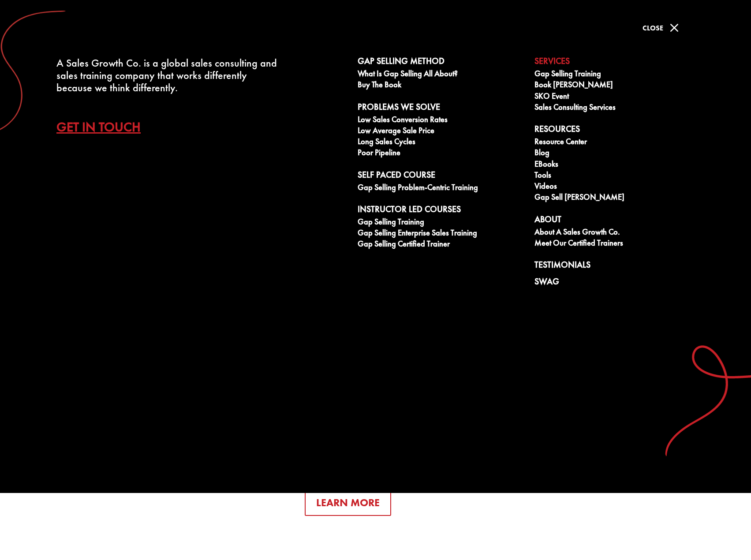  I want to click on a: Resources, so click(618, 130).